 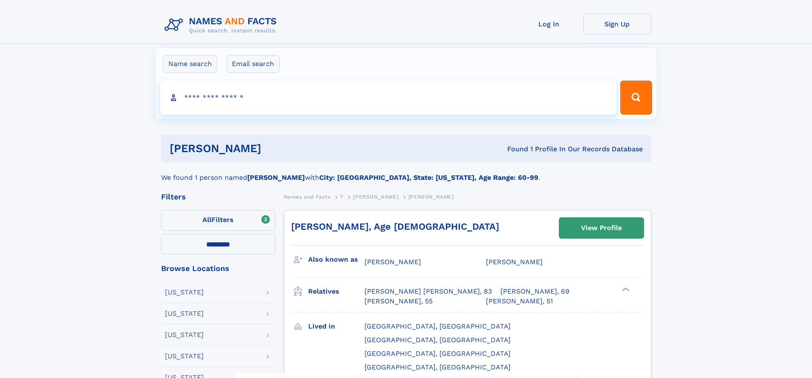 I want to click on label: Filters, so click(x=218, y=220).